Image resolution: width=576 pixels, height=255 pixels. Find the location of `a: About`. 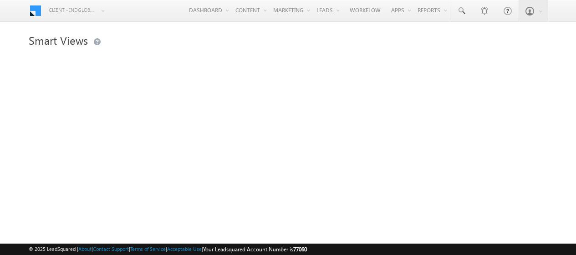

a: About is located at coordinates (85, 248).